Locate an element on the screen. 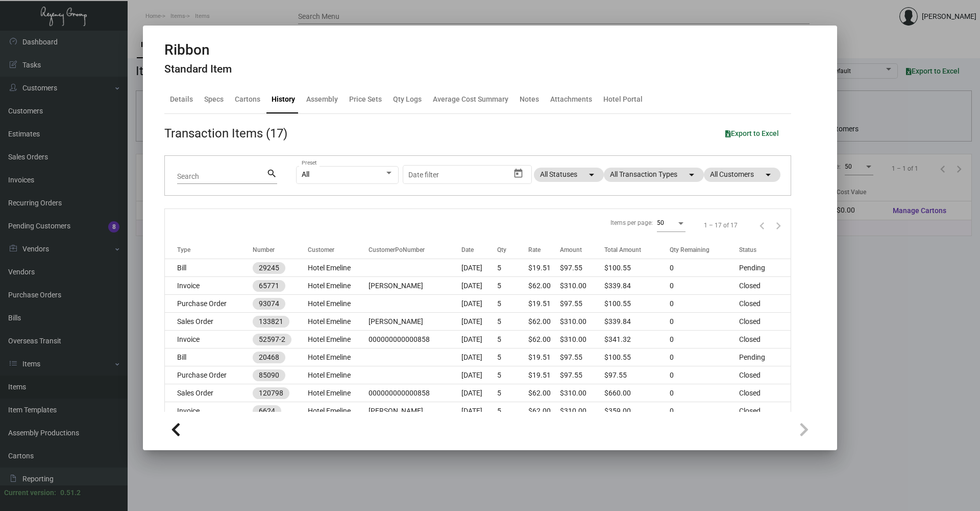 This screenshot has height=511, width=980. td: Pending is located at coordinates (764, 357).